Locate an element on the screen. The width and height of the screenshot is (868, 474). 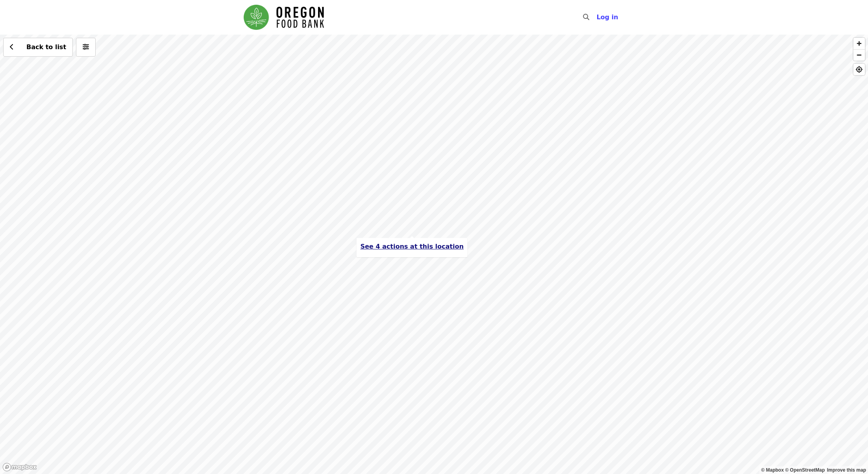
button: Back to list is located at coordinates (38, 47).